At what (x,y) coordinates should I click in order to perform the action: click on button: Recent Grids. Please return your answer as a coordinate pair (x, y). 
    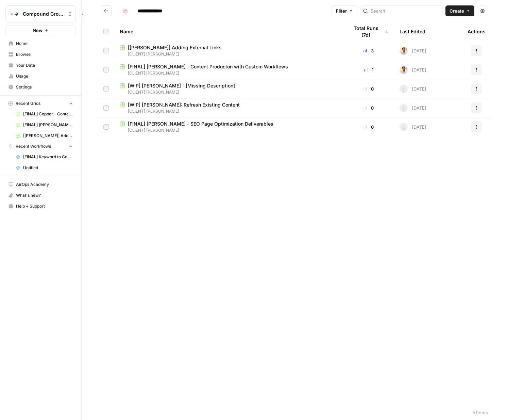
    Looking at the image, I should click on (41, 104).